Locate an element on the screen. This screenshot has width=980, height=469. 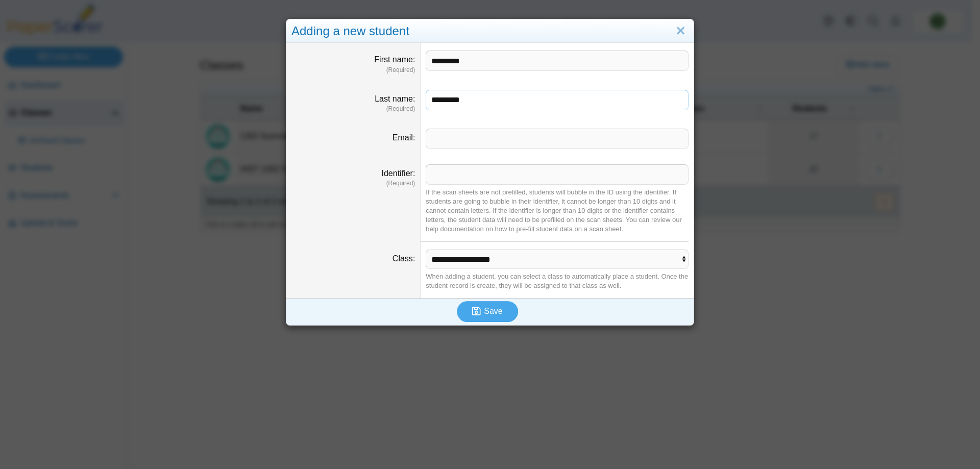
button: Save is located at coordinates (487, 311).